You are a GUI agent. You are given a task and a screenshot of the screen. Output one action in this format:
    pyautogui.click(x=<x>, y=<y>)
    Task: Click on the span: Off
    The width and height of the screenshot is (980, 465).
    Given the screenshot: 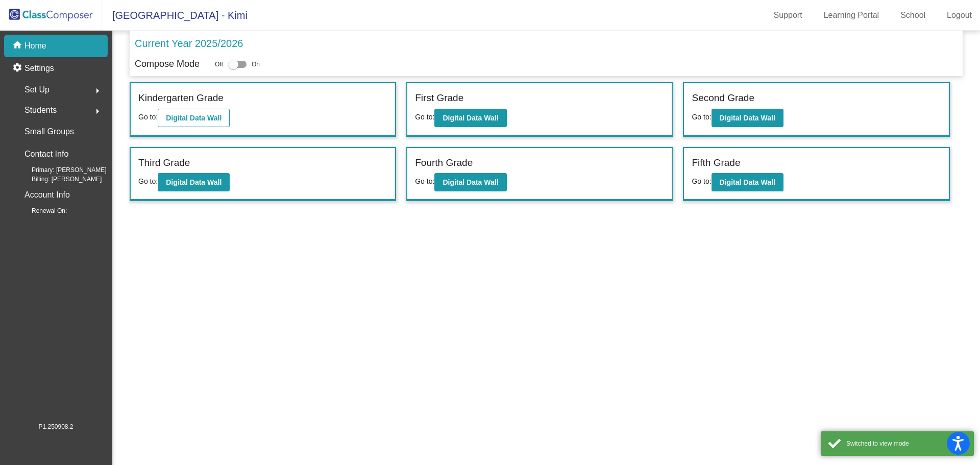 What is the action you would take?
    pyautogui.click(x=219, y=64)
    